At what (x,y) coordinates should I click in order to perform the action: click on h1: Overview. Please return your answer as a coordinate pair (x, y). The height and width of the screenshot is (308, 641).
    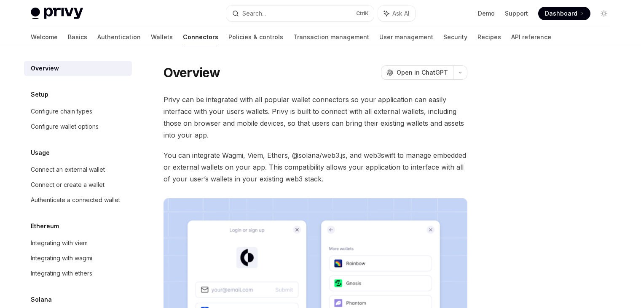
    Looking at the image, I should click on (192, 73).